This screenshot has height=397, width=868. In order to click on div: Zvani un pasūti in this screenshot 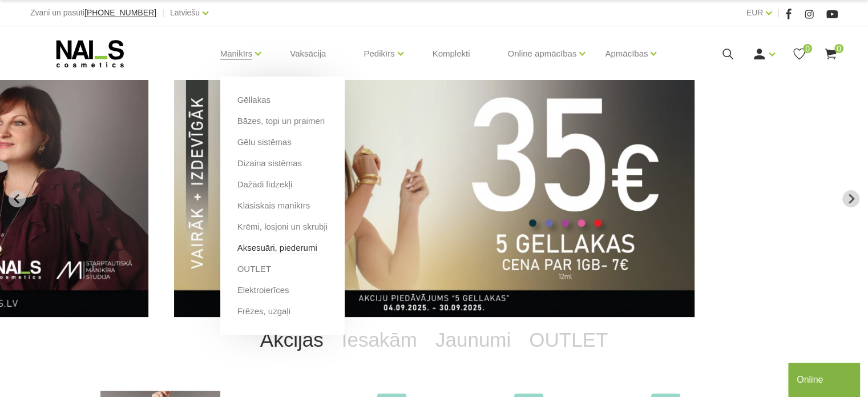, I will do `click(93, 13)`.